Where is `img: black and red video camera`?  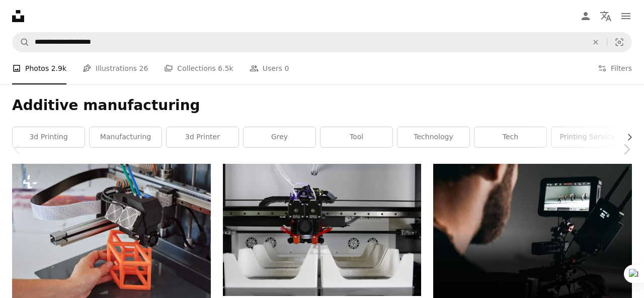
img: black and red video camera is located at coordinates (322, 230).